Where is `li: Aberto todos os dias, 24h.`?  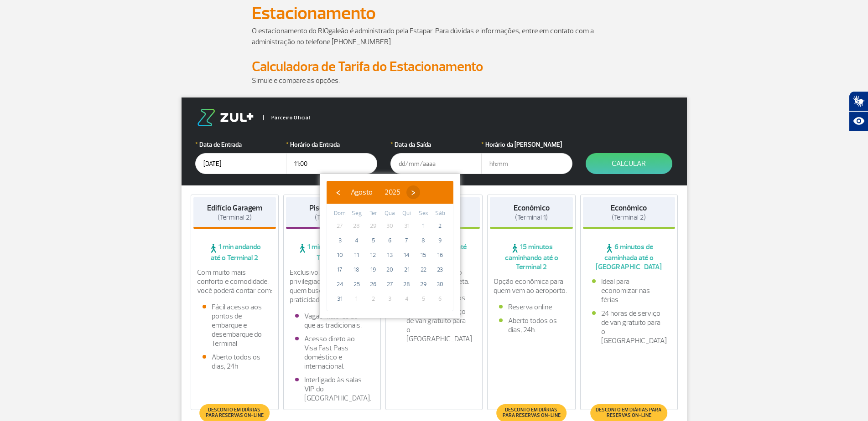
li: Aberto todos os dias, 24h. is located at coordinates (531, 326).